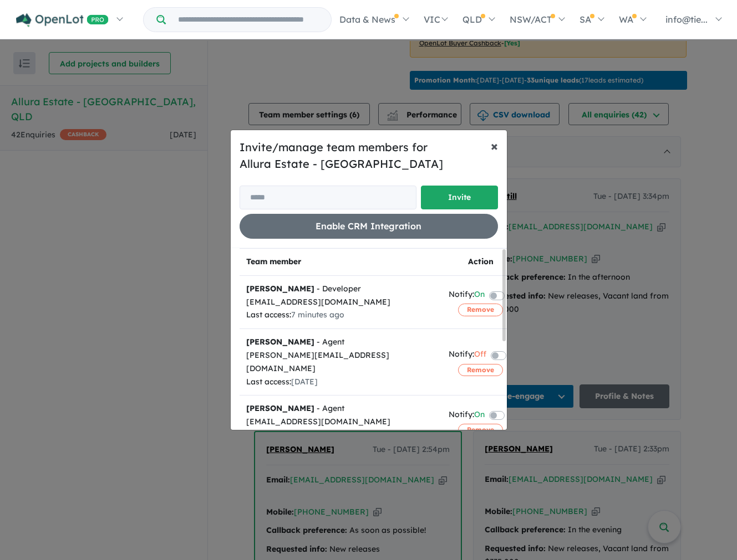  I want to click on span: Off, so click(480, 356).